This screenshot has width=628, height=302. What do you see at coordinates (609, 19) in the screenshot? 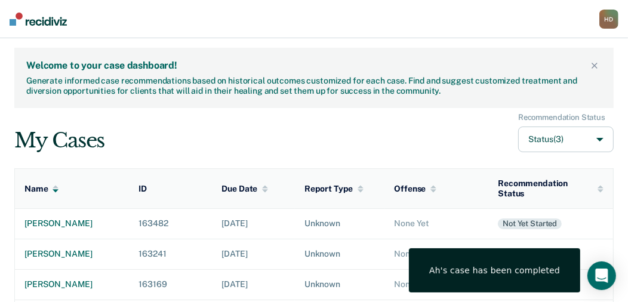
I see `div: H D` at bounding box center [609, 19].